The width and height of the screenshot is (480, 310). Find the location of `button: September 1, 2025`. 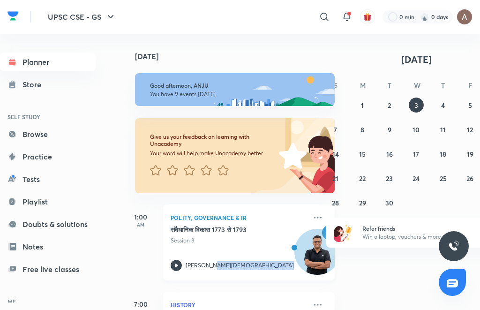

button: September 1, 2025 is located at coordinates (362, 105).